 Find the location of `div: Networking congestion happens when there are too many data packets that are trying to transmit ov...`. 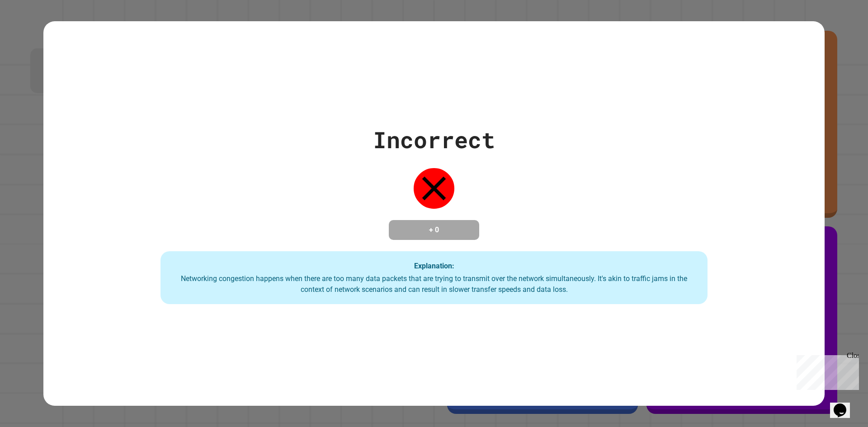

div: Networking congestion happens when there are too many data packets that are trying to transmit ov... is located at coordinates (434, 284).